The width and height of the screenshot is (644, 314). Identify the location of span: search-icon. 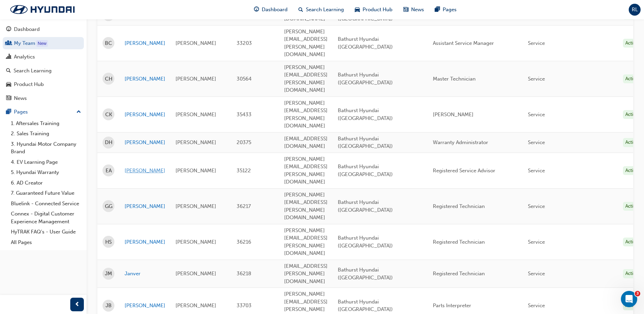
(301, 10).